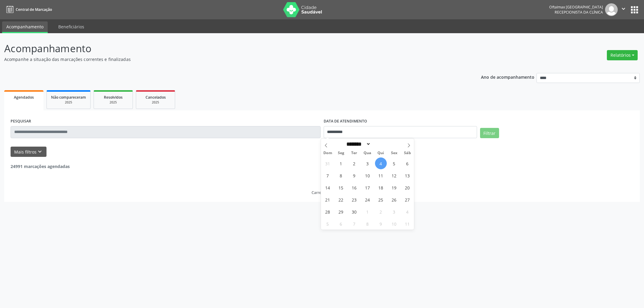  I want to click on span: Setembro 25, 2025, so click(381, 199).